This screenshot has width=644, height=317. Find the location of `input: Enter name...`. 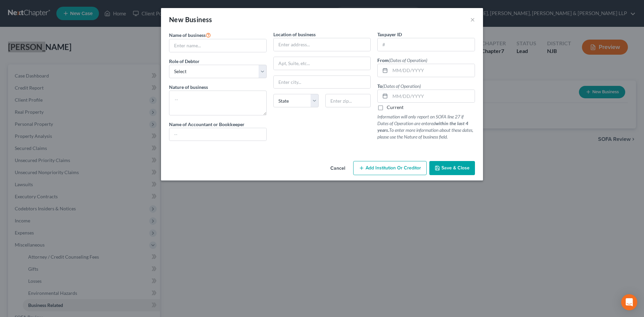

input: Enter name... is located at coordinates (217, 46).